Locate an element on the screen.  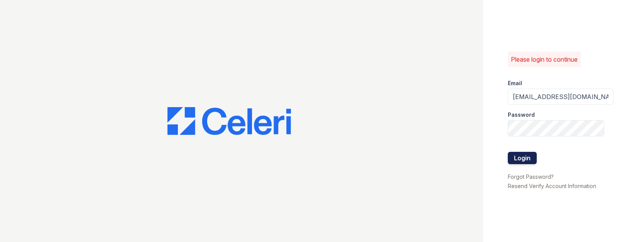
label: Email is located at coordinates (515, 83).